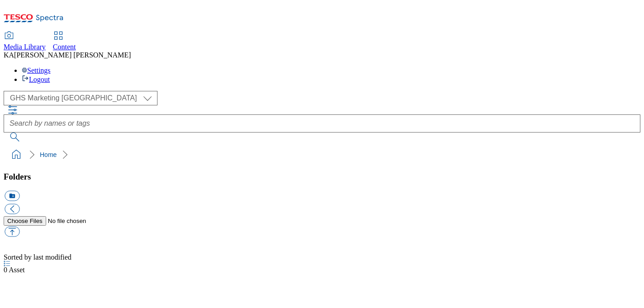 Image resolution: width=644 pixels, height=308 pixels. I want to click on span: Content, so click(65, 46).